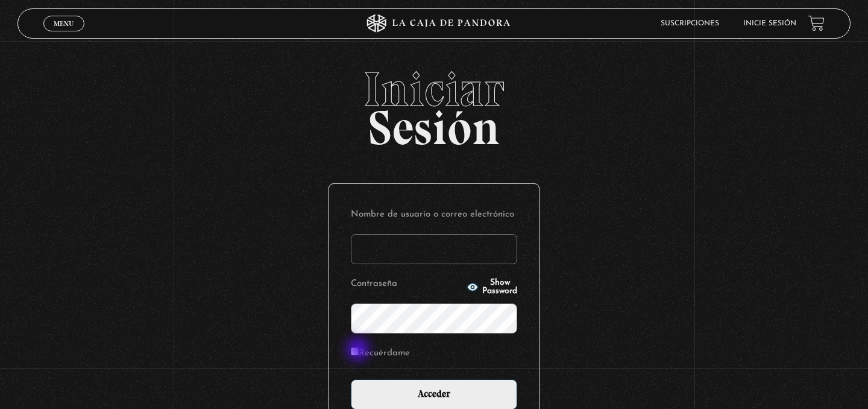  I want to click on span: Cerrar, so click(64, 34).